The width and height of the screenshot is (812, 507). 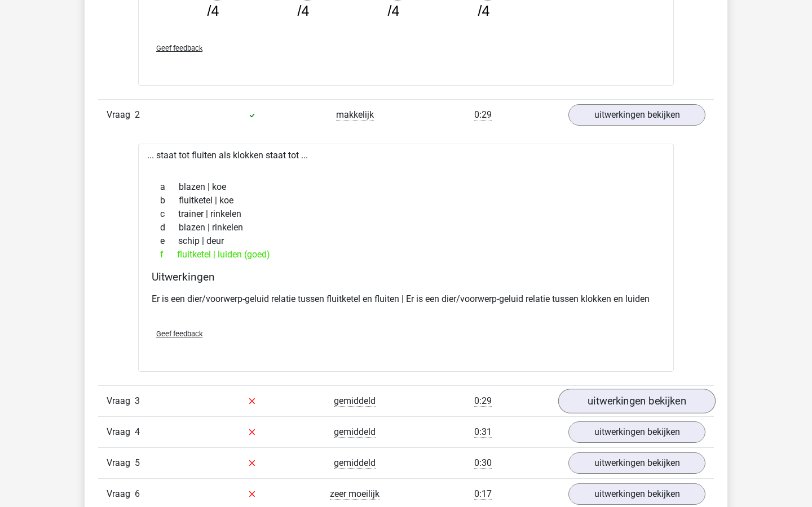 I want to click on span: 5, so click(x=137, y=463).